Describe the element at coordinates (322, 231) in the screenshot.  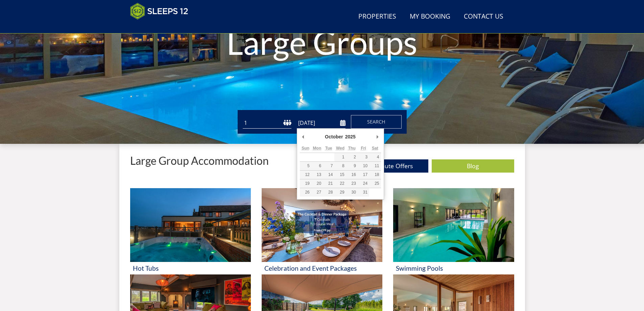
I see `a: 'Celebration and Event Packages' - Large Group Accommodation Holiday Ideas Celebration and Event ...` at that location.